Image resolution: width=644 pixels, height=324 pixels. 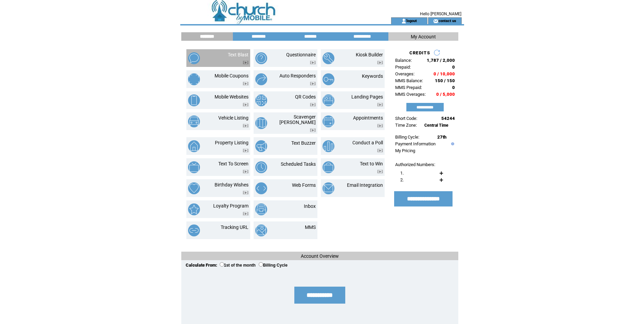 I want to click on span: 0 / 10,000, so click(x=444, y=74).